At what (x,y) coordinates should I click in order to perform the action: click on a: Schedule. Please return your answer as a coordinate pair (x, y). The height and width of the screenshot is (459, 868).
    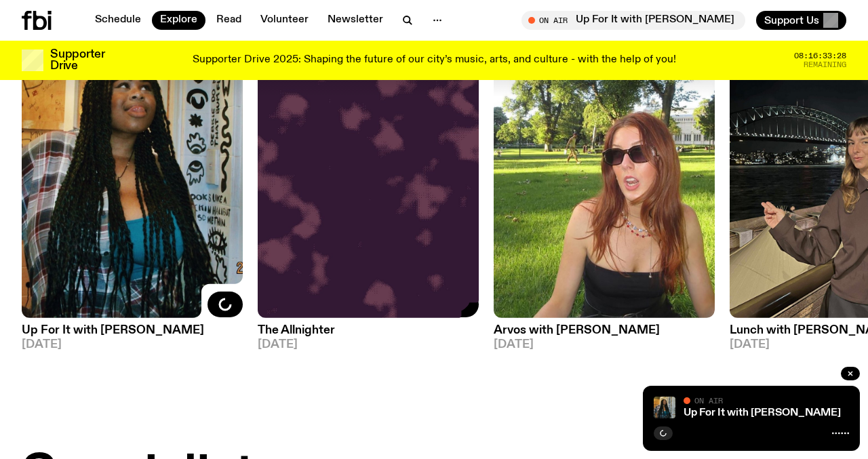
    Looking at the image, I should click on (118, 20).